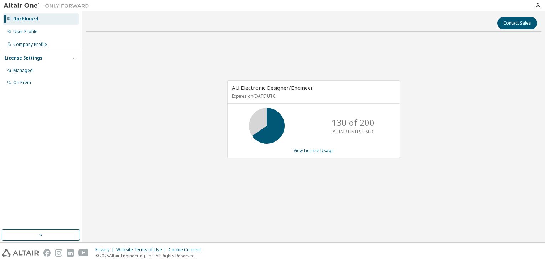  I want to click on img: linkedin.svg, so click(70, 253).